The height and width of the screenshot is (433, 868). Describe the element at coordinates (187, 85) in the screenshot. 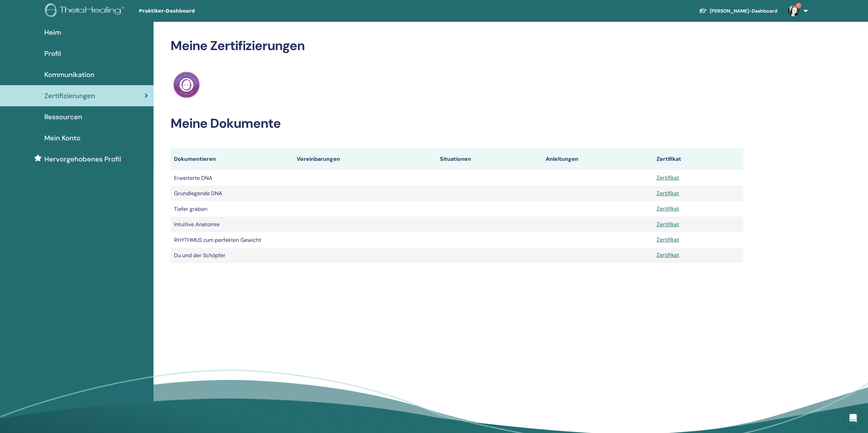

I see `img: Praktiker` at that location.